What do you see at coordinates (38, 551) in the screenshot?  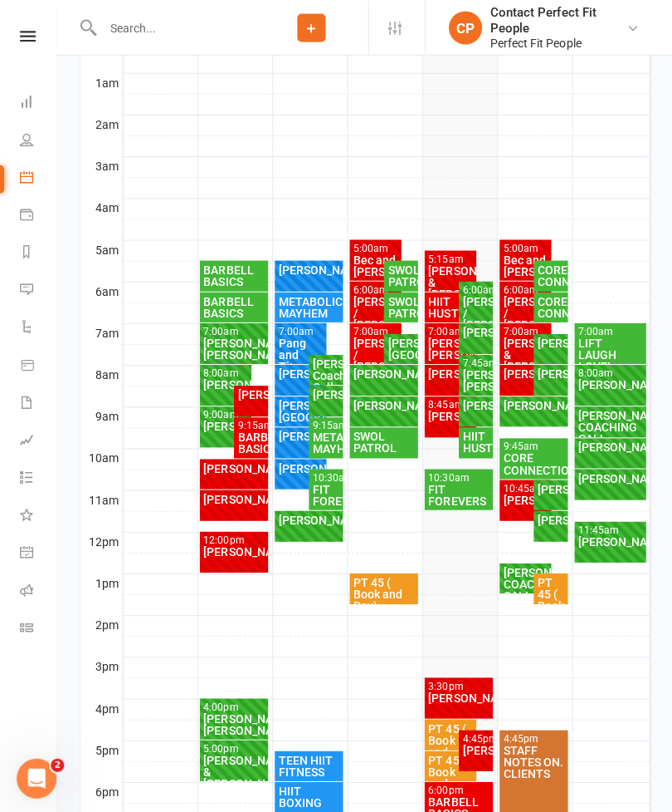 I see `a: General attendance kiosk mode` at bounding box center [38, 551].